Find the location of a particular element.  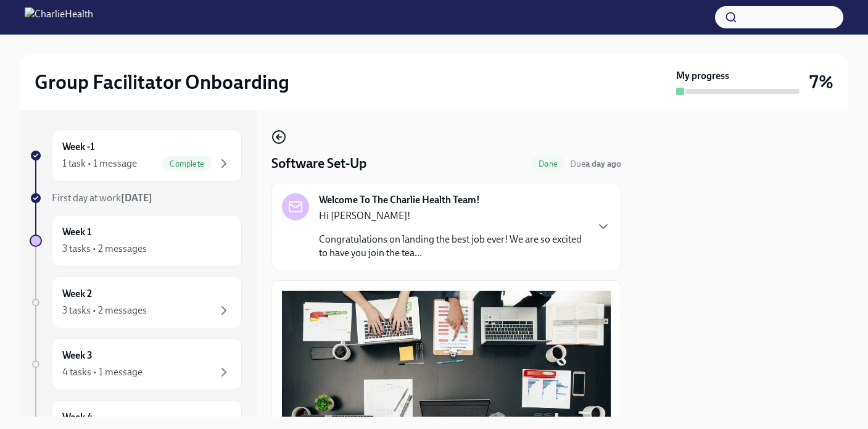

h3: 7% is located at coordinates (821, 82).